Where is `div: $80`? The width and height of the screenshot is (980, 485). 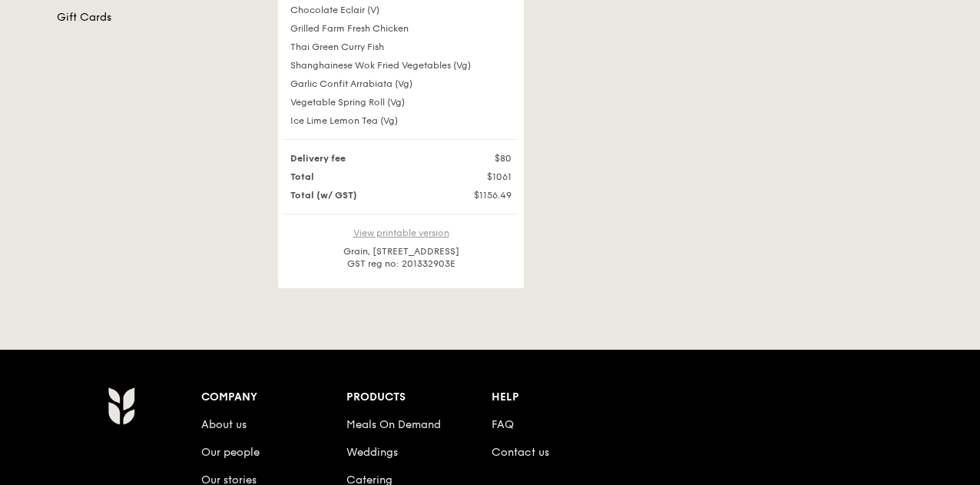 div: $80 is located at coordinates (481, 158).